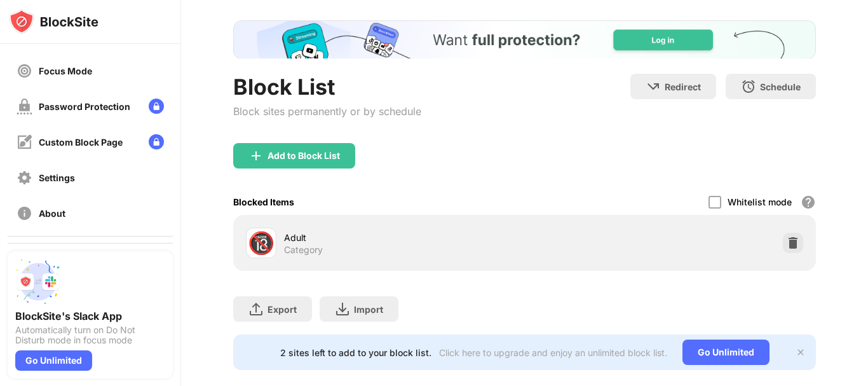 The image size is (868, 386). I want to click on div: Automatically turn on Do Not Disturb mode in focus mode, so click(90, 335).